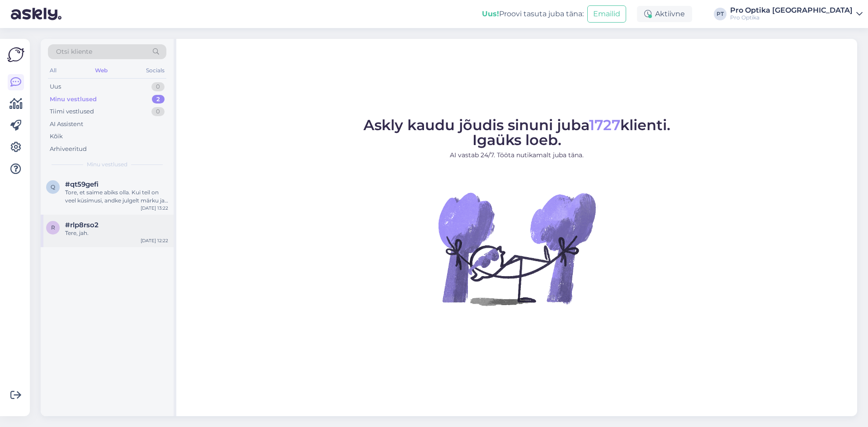  I want to click on span: #rlp8rso2, so click(82, 225).